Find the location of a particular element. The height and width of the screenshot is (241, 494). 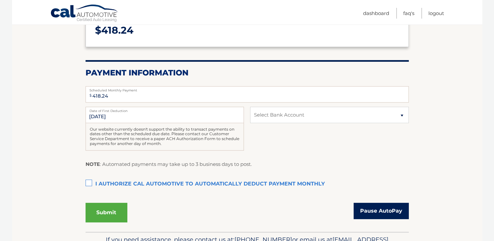

label: Scheduled Monthly Payment is located at coordinates (247, 89).